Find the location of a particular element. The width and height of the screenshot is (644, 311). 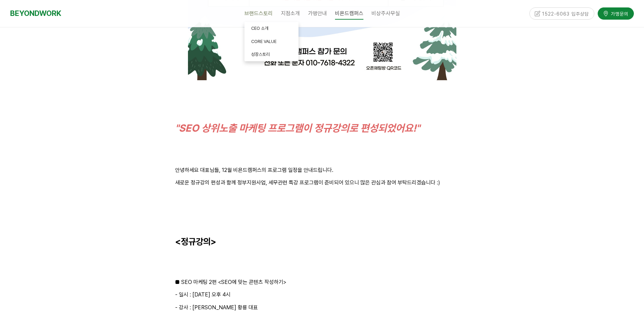

p: ■ SEO 마케팅 2편 <SEO에 맞는 콘텐츠 작성하기> is located at coordinates (322, 282).